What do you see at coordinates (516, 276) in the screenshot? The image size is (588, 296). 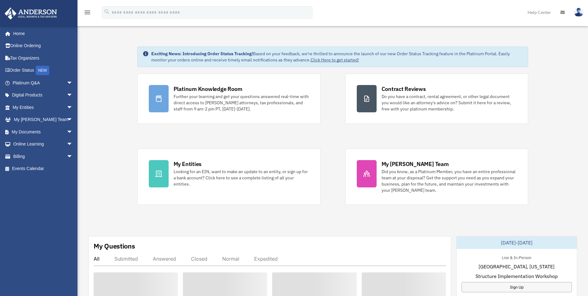 I see `span: Structure Implementation Workshop` at bounding box center [516, 276].